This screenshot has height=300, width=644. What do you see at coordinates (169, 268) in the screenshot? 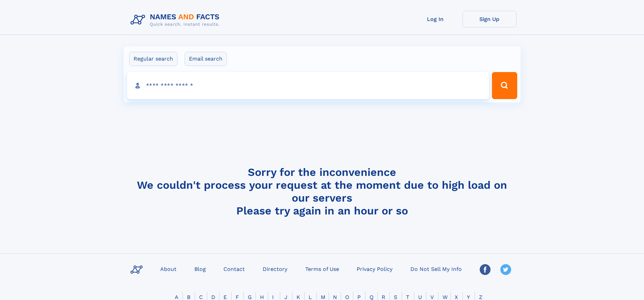
I see `a: About` at bounding box center [169, 268].